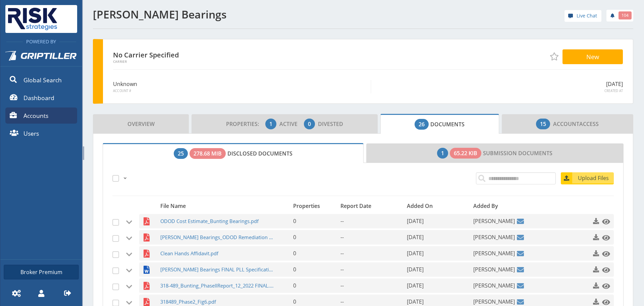 Image resolution: width=644 pixels, height=306 pixels. What do you see at coordinates (245, 124) in the screenshot?
I see `span: Properties:` at bounding box center [245, 124].